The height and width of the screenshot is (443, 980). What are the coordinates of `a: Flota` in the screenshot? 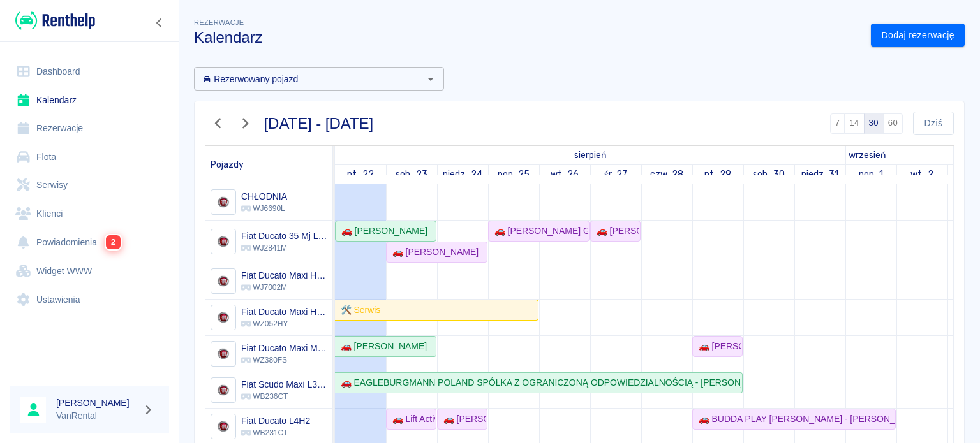 It's located at (89, 157).